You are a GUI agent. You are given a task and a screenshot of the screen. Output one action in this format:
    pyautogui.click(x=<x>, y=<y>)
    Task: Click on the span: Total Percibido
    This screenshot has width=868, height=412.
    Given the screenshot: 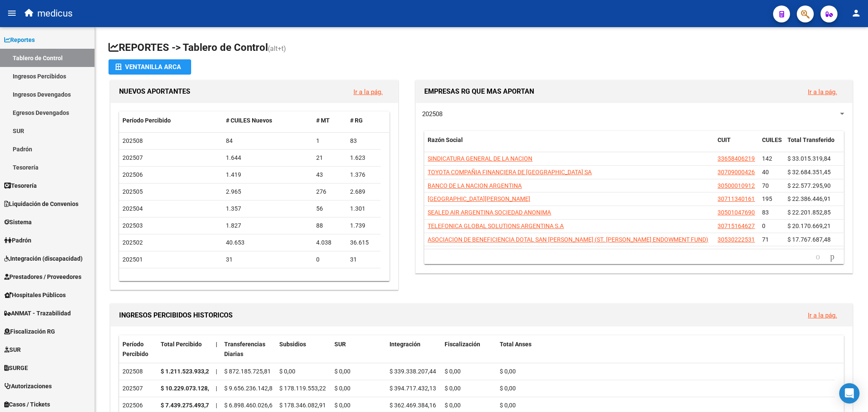 What is the action you would take?
    pyautogui.click(x=181, y=345)
    